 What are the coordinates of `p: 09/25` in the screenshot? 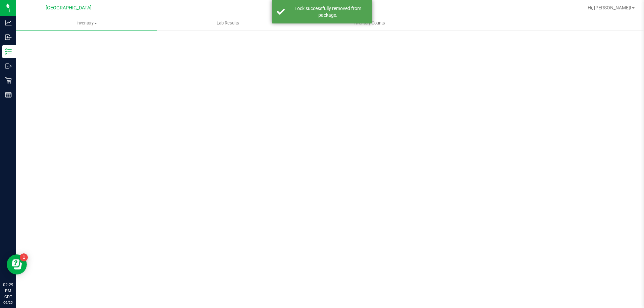 It's located at (8, 302).